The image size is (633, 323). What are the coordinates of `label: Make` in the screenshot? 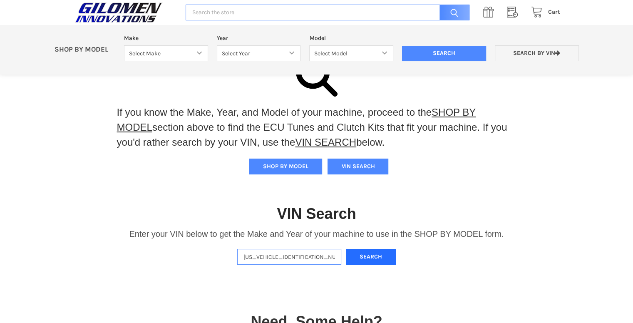 It's located at (166, 38).